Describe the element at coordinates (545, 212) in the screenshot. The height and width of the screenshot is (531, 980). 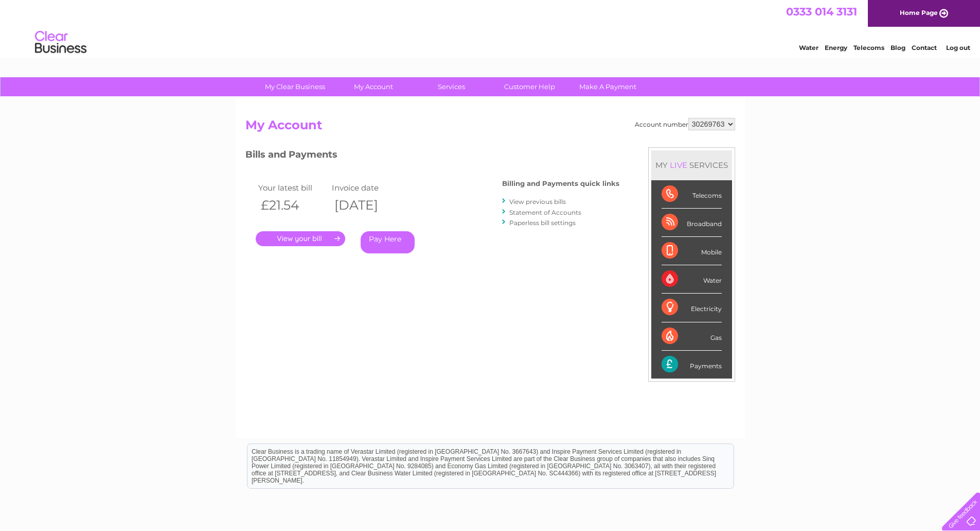
I see `a: Statement of Accounts` at that location.